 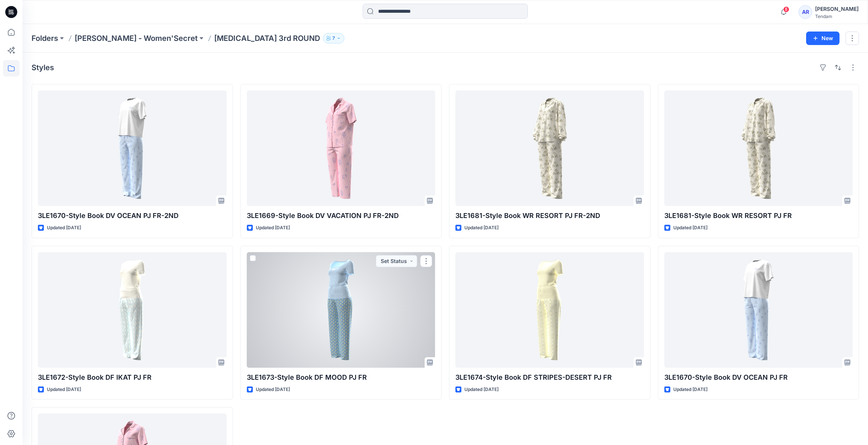 I want to click on p: 3LE1673-Style Book DF MOOD PJ FR, so click(x=341, y=377).